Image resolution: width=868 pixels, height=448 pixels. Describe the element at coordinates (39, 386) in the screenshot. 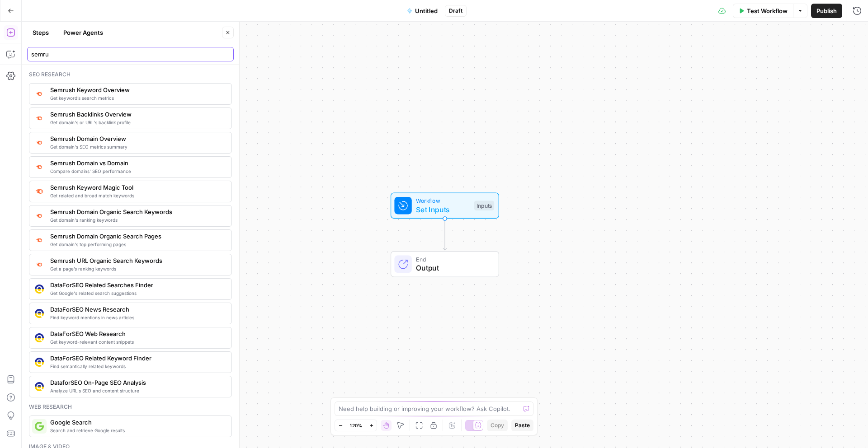

I see `img: y3iv96nwgxbwrvt76z37ug4ox9nv` at that location.